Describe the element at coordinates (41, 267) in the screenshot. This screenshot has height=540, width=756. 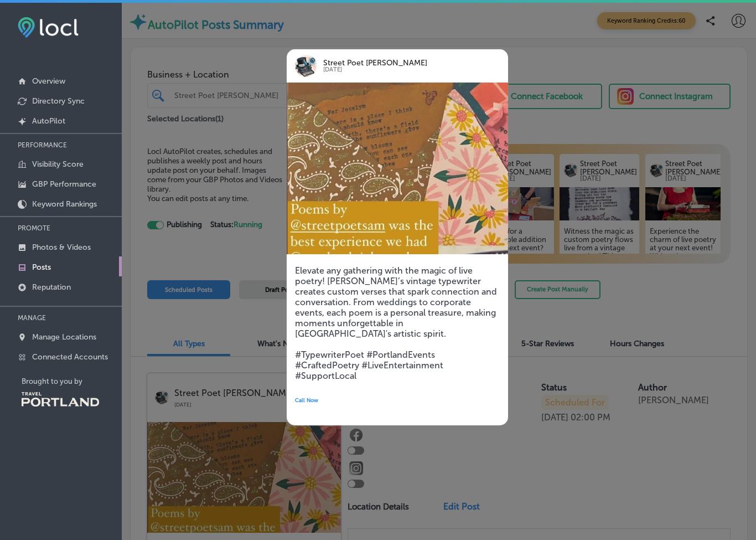
I see `p: Posts` at that location.